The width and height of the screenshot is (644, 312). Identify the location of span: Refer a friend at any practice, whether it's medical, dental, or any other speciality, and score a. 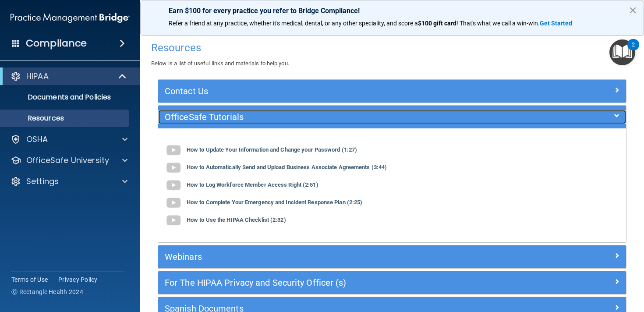
(293, 23).